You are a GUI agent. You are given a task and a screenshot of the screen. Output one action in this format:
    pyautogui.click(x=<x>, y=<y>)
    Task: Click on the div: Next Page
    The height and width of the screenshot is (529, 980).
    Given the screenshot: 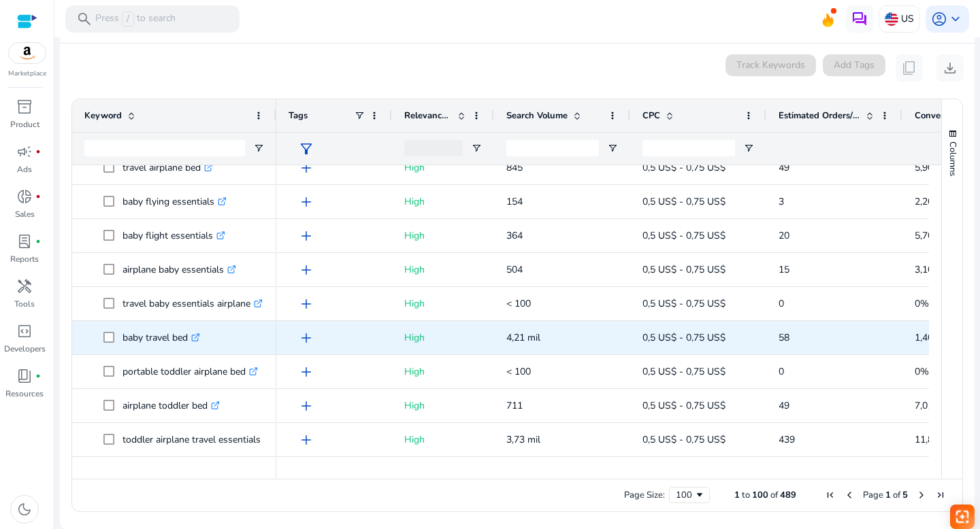 What is the action you would take?
    pyautogui.click(x=922, y=496)
    